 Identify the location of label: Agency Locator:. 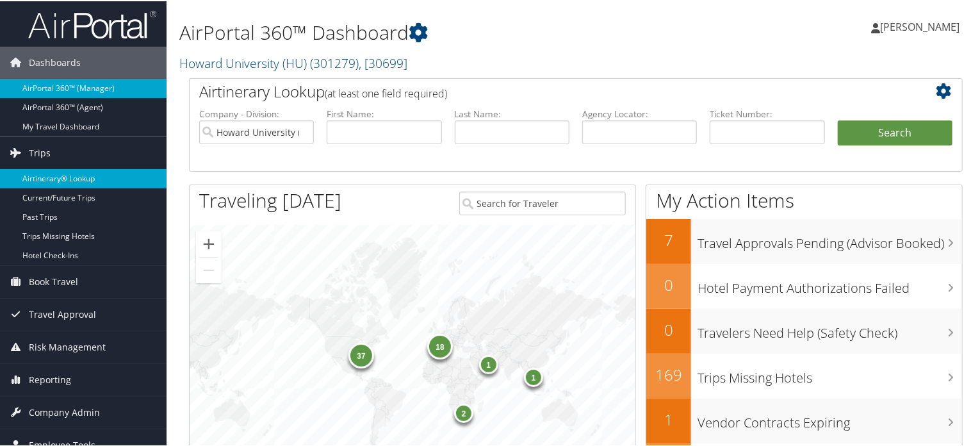
(639, 113).